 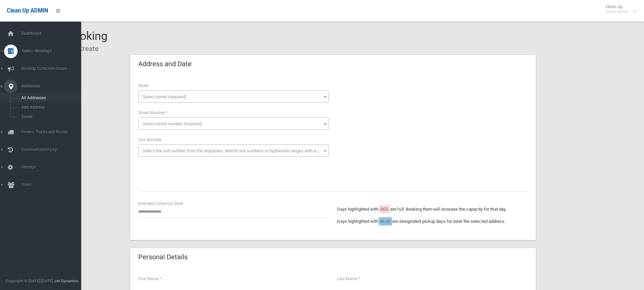 What do you see at coordinates (66, 281) in the screenshot?
I see `strong: Jet Dynamics` at bounding box center [66, 281].